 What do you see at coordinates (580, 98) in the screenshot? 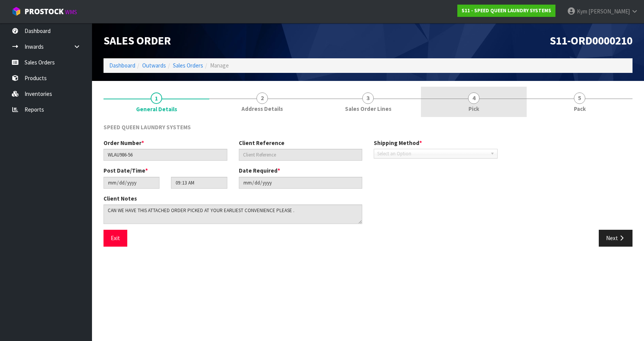
I see `span: 5` at bounding box center [580, 98].